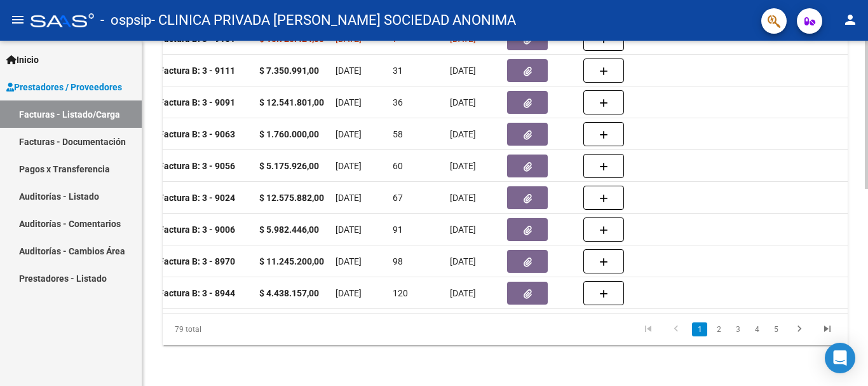 This screenshot has height=386, width=868. Describe the element at coordinates (738, 330) in the screenshot. I see `a: 3` at that location.